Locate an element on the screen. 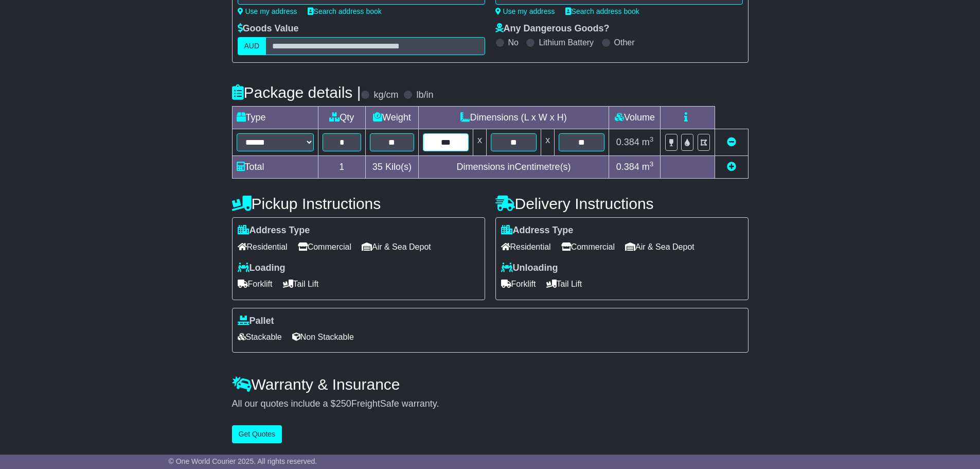  td: Dimensions in Centimetre(s) is located at coordinates (514, 167).